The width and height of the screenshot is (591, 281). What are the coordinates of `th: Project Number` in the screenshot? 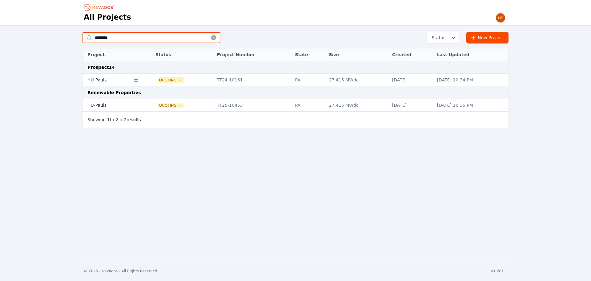 It's located at (253, 55).